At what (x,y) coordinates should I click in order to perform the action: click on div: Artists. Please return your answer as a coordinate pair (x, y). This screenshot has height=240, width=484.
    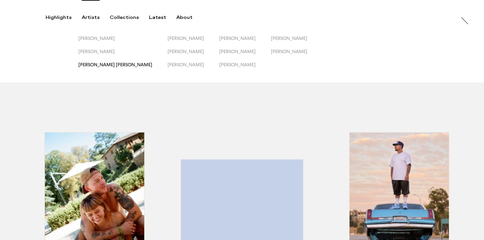
    Looking at the image, I should click on (90, 18).